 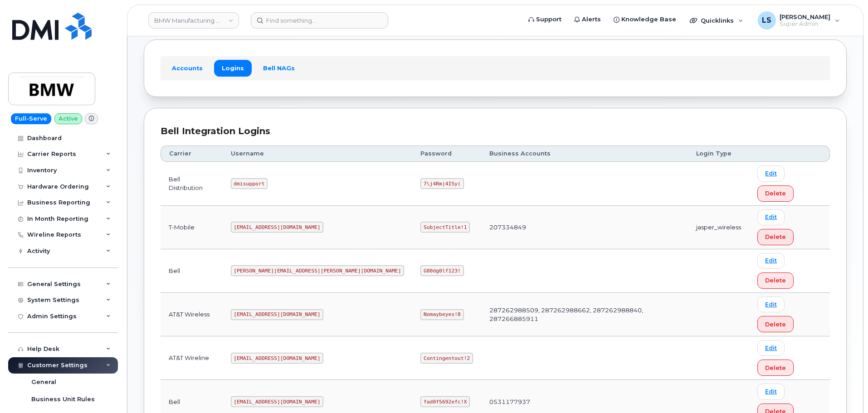 I want to click on th: Business Accounts, so click(x=584, y=154).